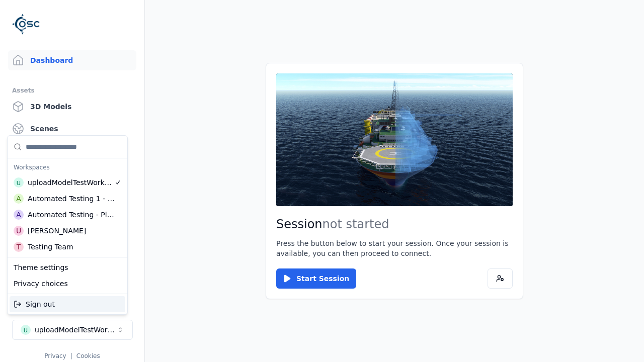 This screenshot has width=644, height=362. I want to click on div: Workspaces, so click(67, 167).